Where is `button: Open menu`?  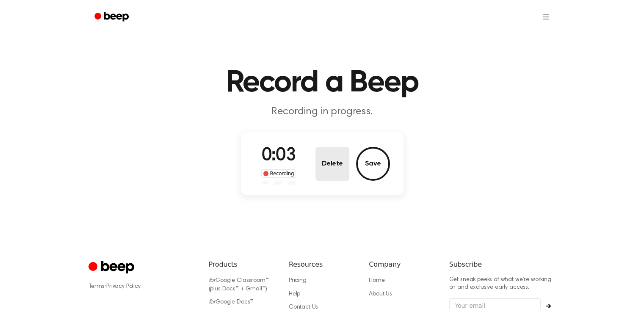 button: Open menu is located at coordinates (546, 17).